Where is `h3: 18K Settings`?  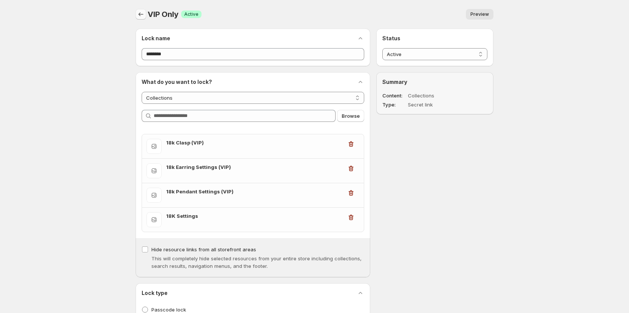 h3: 18K Settings is located at coordinates (254, 216).